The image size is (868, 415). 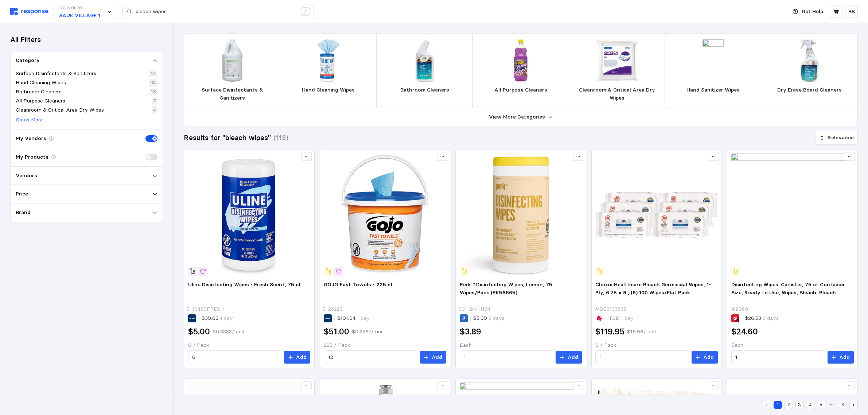 I want to click on p: TBD, so click(x=621, y=318).